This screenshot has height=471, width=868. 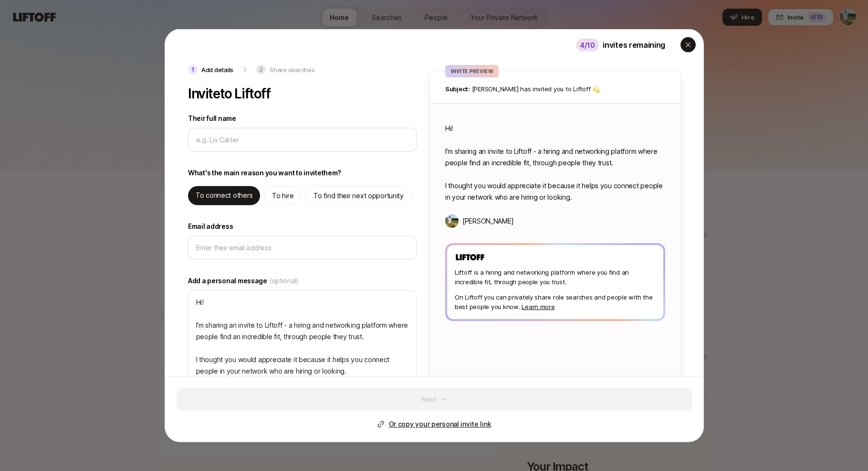 I want to click on label: Add a personal message, so click(x=302, y=281).